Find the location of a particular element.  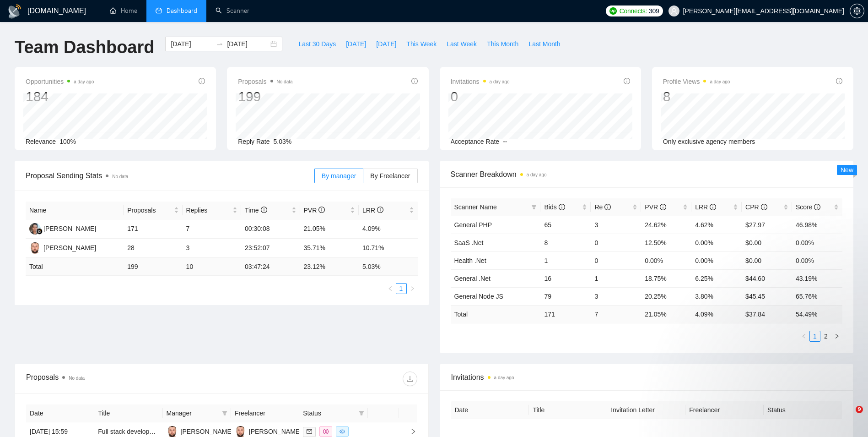

span: left is located at coordinates (390, 289).